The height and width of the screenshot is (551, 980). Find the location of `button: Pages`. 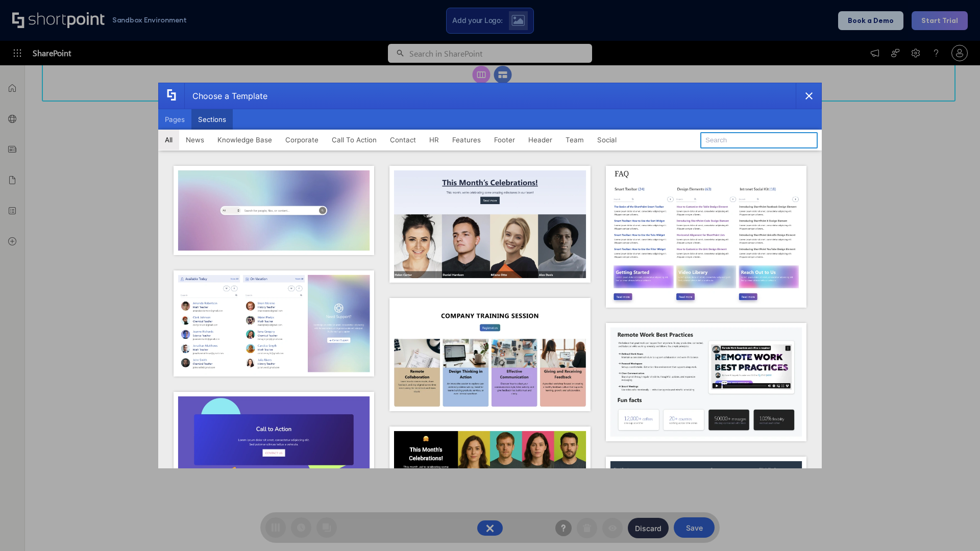

button: Pages is located at coordinates (175, 120).